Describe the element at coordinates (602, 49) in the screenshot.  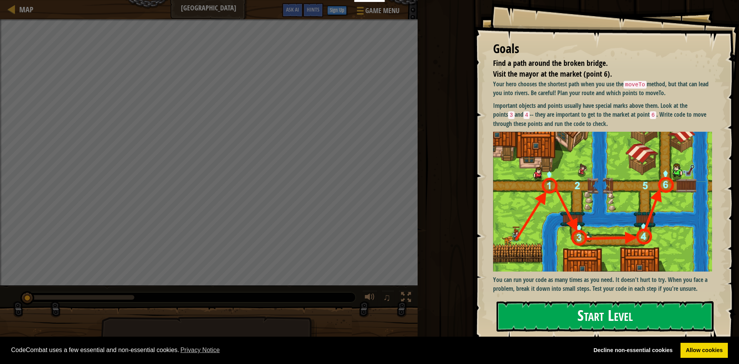
I see `div: Goals` at that location.